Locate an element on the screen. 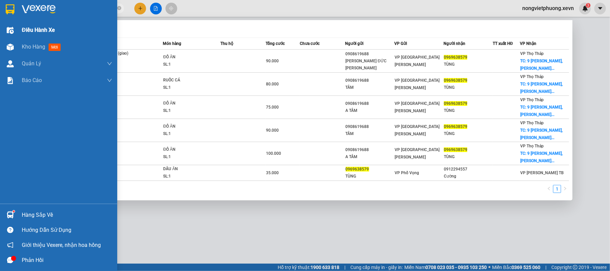 This screenshot has height=271, width=610. span: 90.000 is located at coordinates (272, 130).